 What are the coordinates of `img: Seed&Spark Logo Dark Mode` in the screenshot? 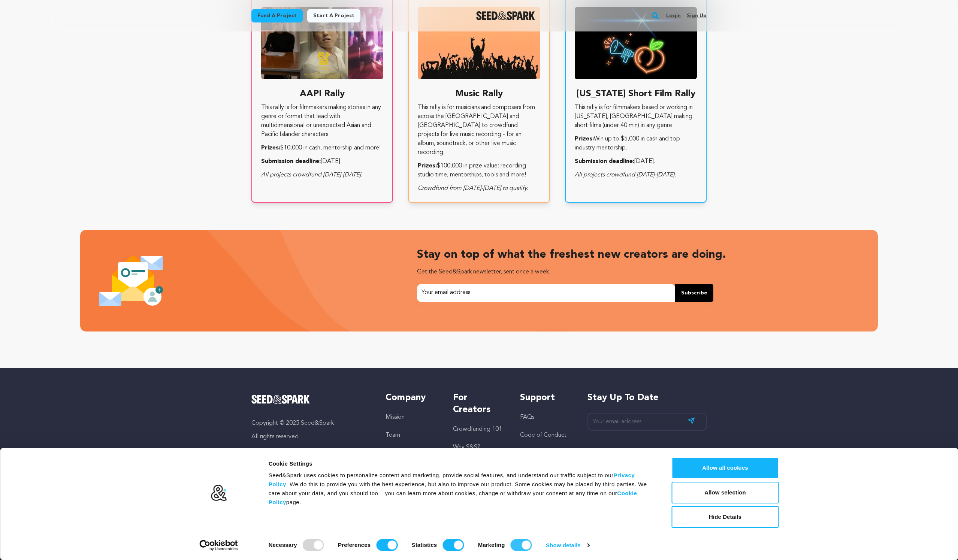 It's located at (505, 16).